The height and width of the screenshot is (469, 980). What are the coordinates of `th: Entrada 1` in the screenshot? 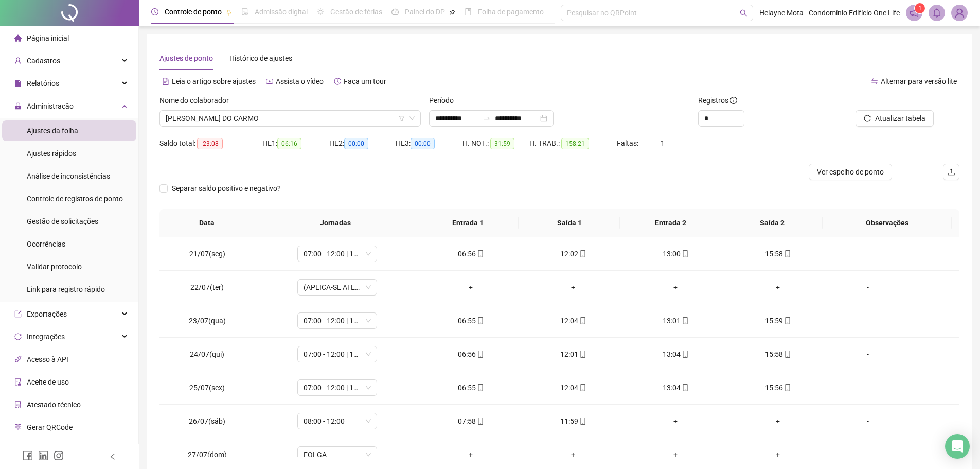 It's located at (468, 223).